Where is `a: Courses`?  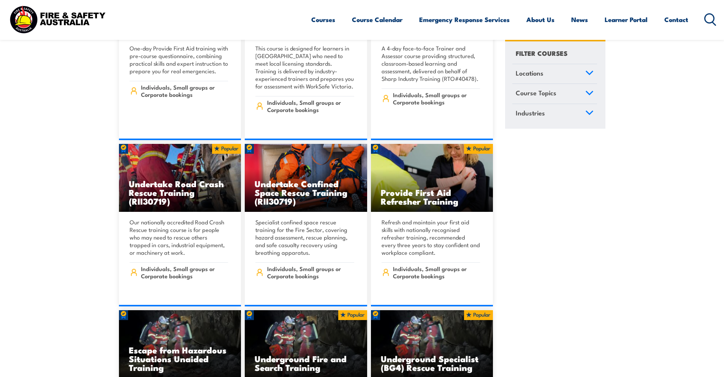 a: Courses is located at coordinates (323, 19).